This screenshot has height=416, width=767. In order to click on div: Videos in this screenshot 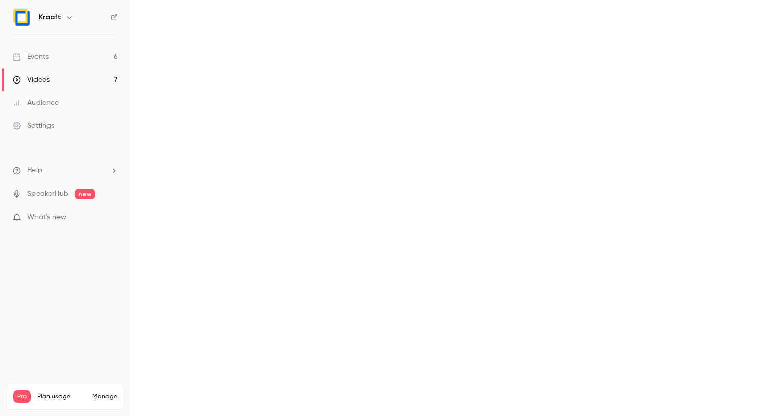, I will do `click(31, 80)`.